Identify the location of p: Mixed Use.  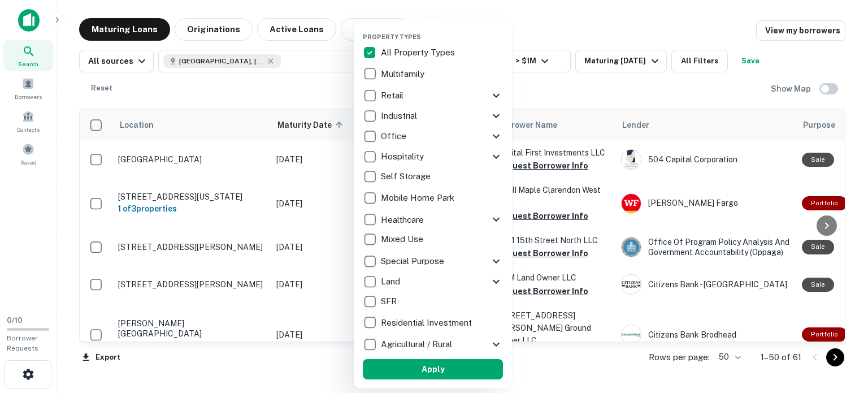
(403, 239).